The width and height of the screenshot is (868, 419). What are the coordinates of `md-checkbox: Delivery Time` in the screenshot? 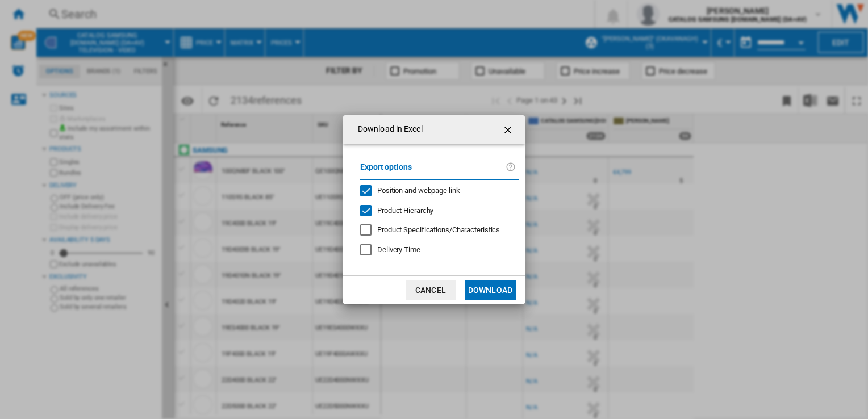 It's located at (440, 250).